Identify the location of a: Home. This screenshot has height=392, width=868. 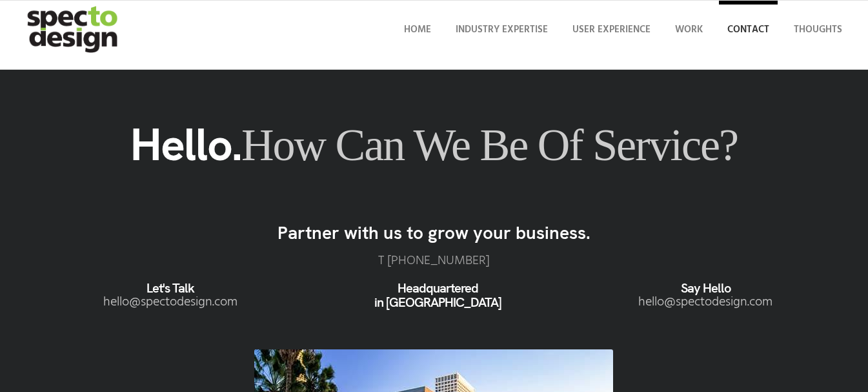
(417, 30).